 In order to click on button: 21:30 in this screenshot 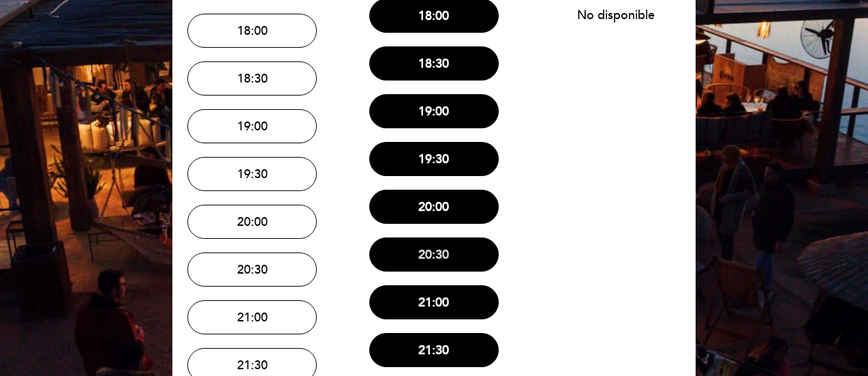, I will do `click(434, 350)`.